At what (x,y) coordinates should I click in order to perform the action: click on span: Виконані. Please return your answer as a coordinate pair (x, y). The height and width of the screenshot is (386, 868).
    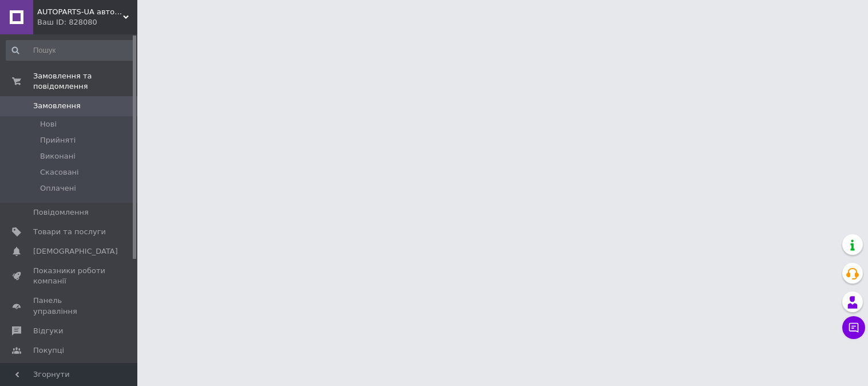
    Looking at the image, I should click on (58, 156).